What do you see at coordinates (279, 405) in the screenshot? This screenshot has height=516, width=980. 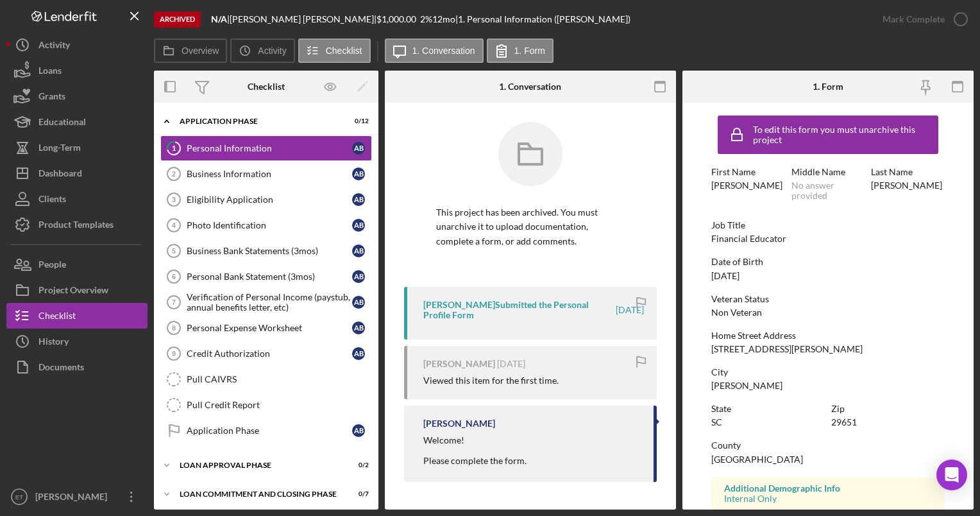 I see `div: Pull Credit Report` at bounding box center [279, 405].